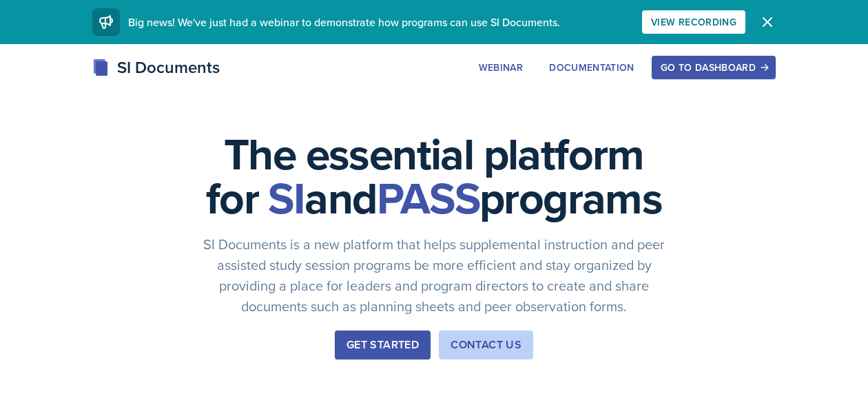 This screenshot has height=409, width=868. Describe the element at coordinates (382, 345) in the screenshot. I see `button: Get Started` at that location.